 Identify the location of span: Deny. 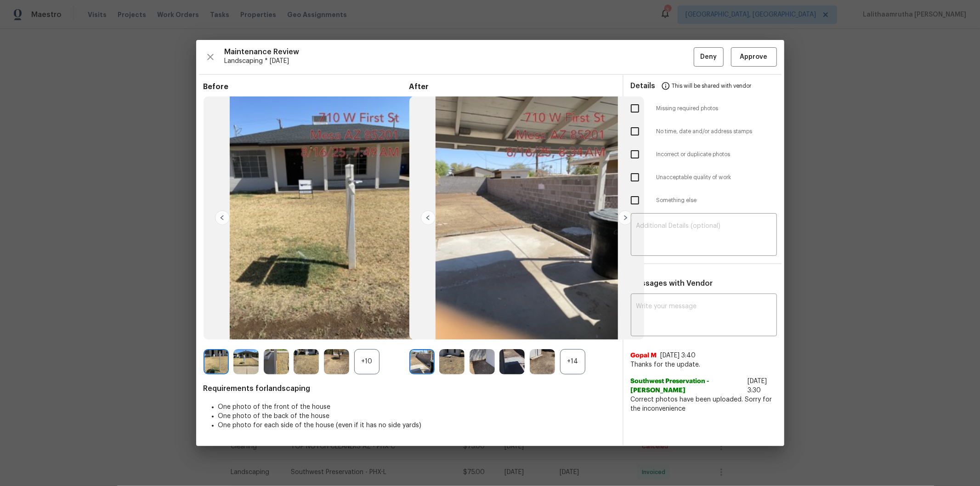
(708, 57).